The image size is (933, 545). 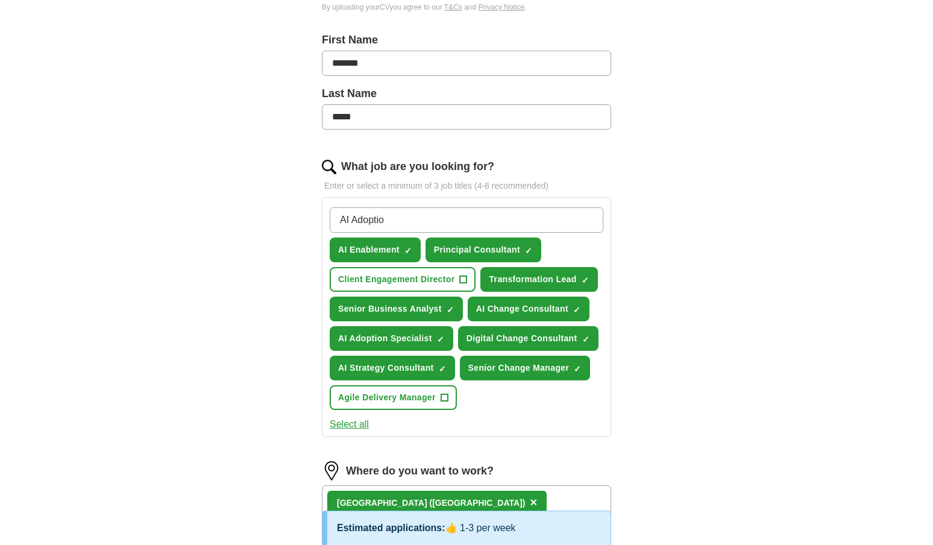 I want to click on button: AI Strategy Consultant✓, so click(x=392, y=368).